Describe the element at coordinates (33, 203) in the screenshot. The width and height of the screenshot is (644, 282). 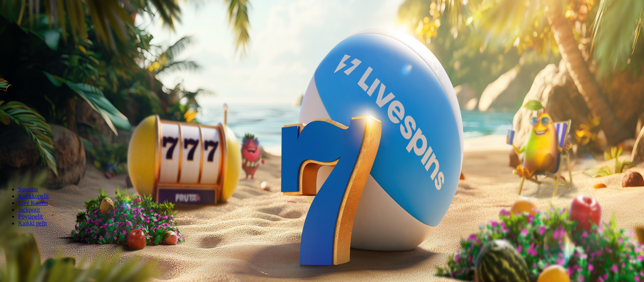
I see `a: Live Kasino` at that location.